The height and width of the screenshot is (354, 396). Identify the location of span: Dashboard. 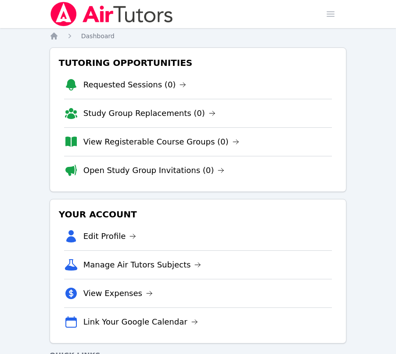
(98, 36).